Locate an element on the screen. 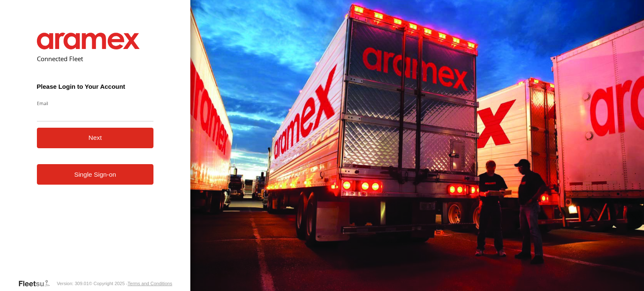  a: Terms and Conditions is located at coordinates (149, 283).